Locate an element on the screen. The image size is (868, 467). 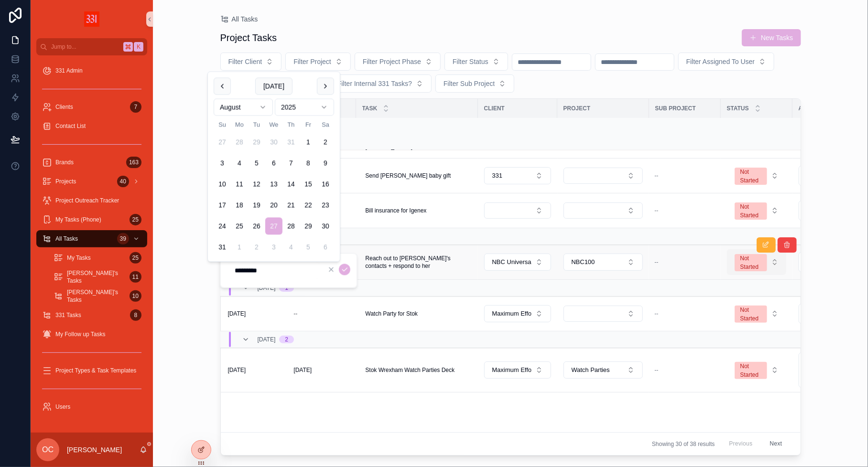
span: NBC100 is located at coordinates (583, 262).